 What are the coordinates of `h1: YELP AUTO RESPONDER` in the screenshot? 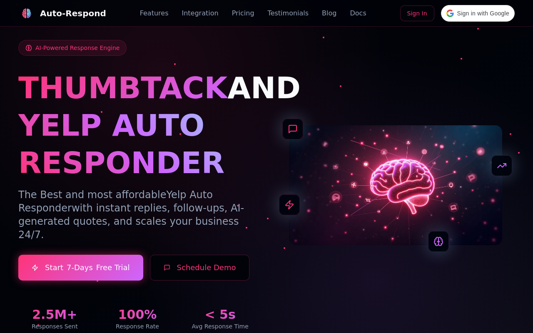 It's located at (137, 144).